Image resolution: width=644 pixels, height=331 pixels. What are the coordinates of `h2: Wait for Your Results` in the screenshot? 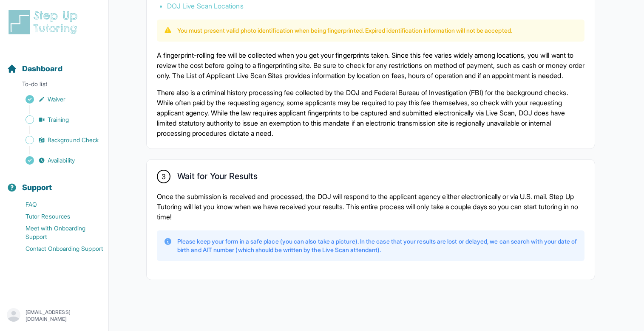 It's located at (217, 178).